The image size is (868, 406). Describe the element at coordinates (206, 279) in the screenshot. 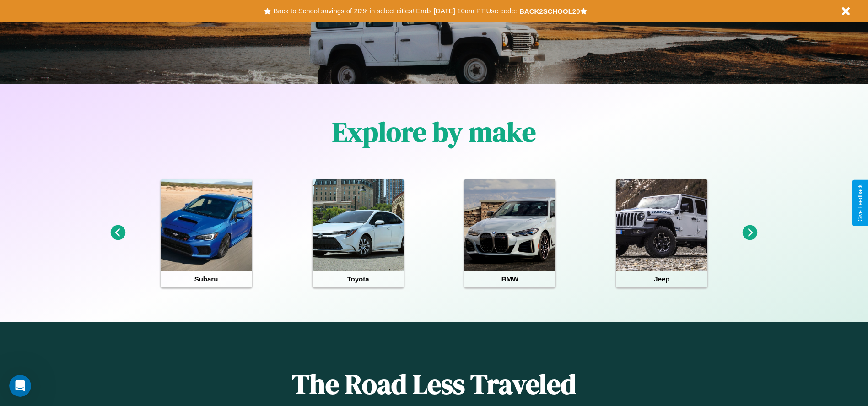

I see `h4: Subaru` at that location.